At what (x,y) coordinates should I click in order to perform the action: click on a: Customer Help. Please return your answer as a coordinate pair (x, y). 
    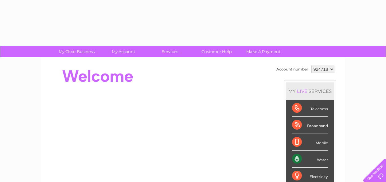
    Looking at the image, I should click on (216, 52).